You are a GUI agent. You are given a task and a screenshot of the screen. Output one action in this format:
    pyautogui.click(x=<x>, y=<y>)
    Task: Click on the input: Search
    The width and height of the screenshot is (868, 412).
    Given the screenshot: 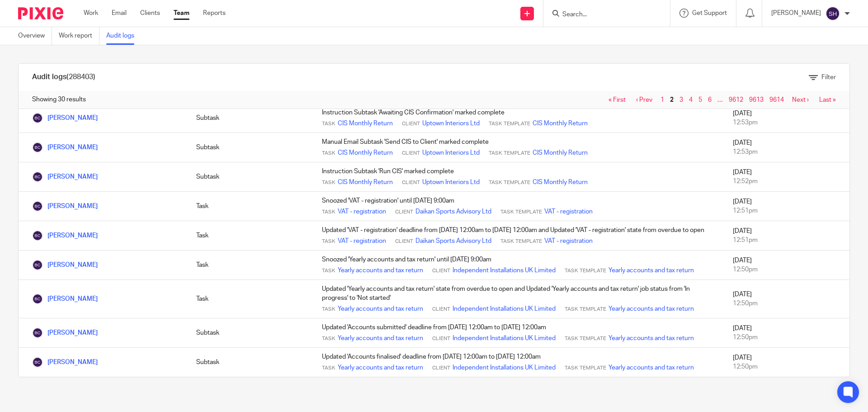 What is the action you would take?
    pyautogui.click(x=602, y=15)
    